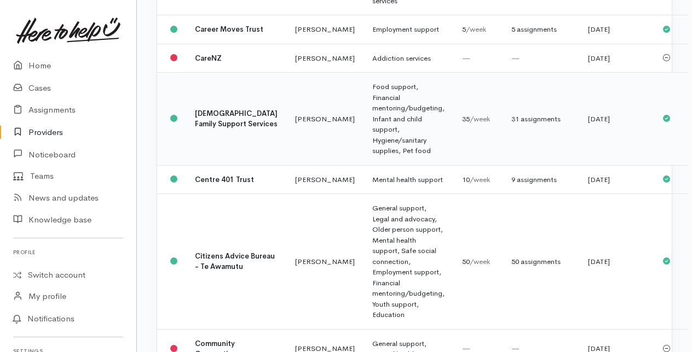 The height and width of the screenshot is (352, 692). Describe the element at coordinates (408, 30) in the screenshot. I see `td: Employment support` at that location.